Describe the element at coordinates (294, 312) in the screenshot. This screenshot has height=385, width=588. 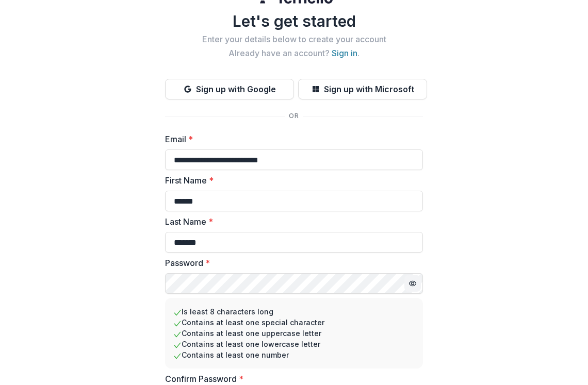
I see `li: Is least 8 characters long` at that location.